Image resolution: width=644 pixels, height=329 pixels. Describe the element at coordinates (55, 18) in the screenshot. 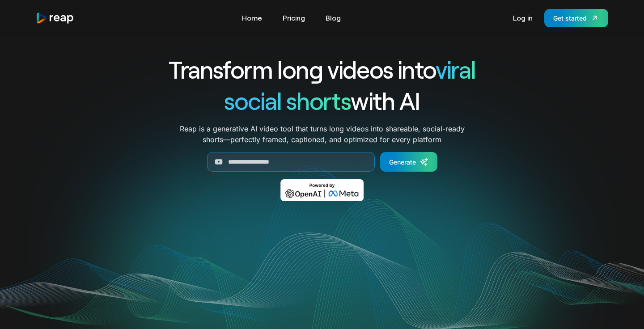

I see `img: reap logo` at that location.